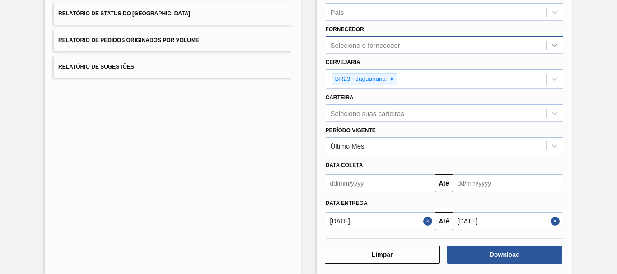  Describe the element at coordinates (505, 255) in the screenshot. I see `button: Download` at that location.